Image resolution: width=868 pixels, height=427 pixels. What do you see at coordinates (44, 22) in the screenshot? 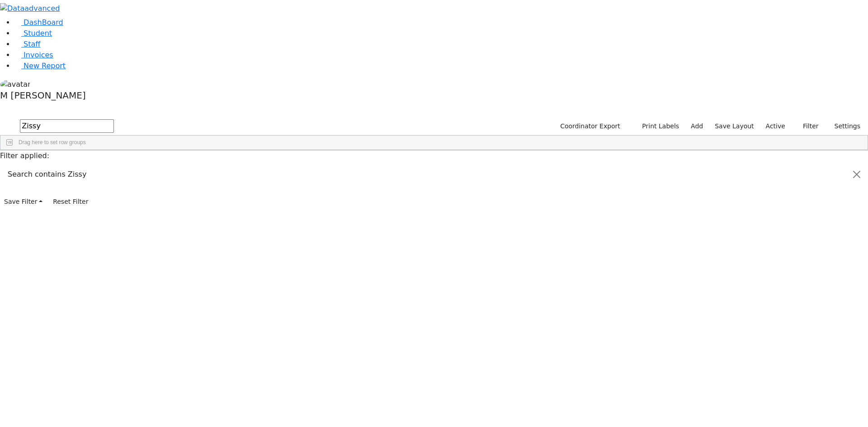
I see `span: DashBoard` at bounding box center [44, 22].